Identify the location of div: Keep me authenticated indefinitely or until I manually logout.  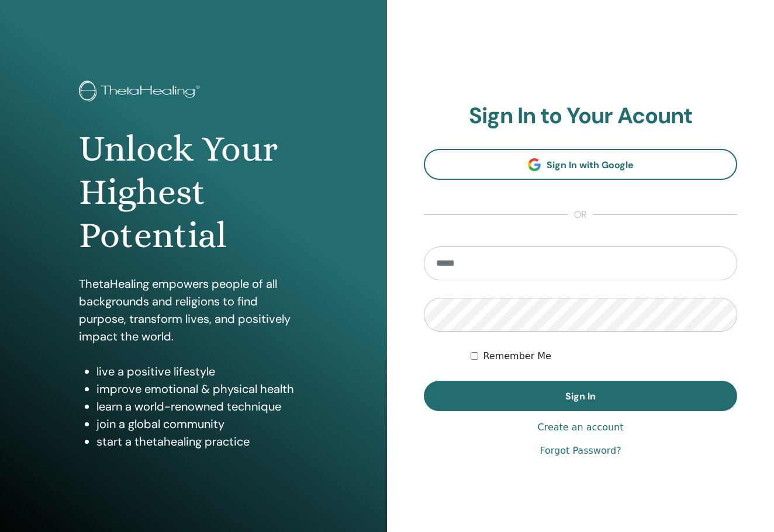
(604, 356).